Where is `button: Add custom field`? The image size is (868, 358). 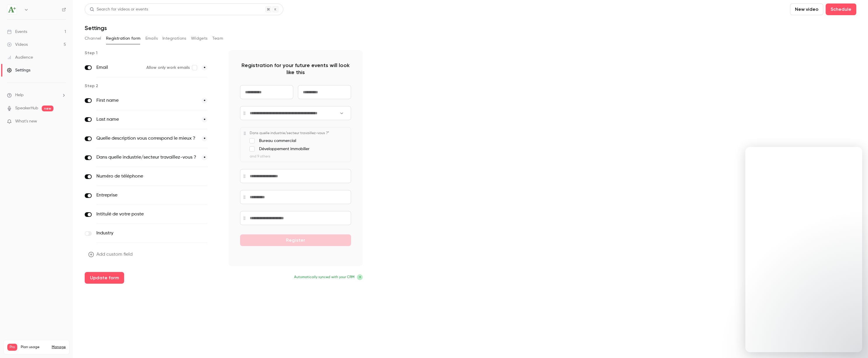
button: Add custom field is located at coordinates (111, 254).